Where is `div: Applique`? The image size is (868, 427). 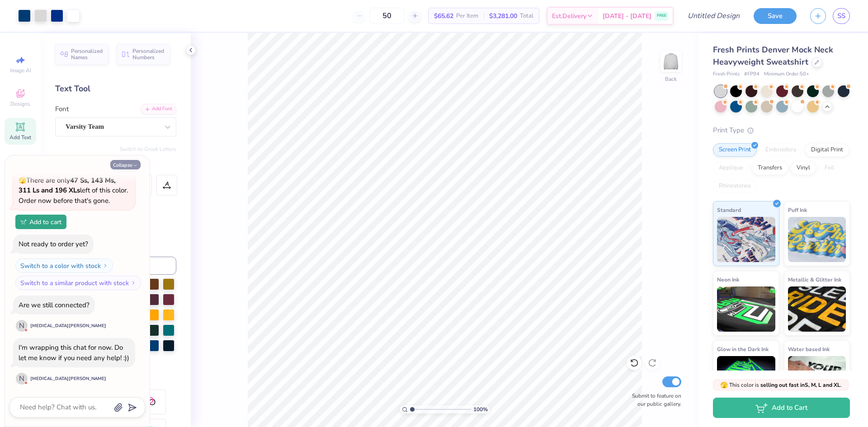
div: Applique is located at coordinates (731, 168).